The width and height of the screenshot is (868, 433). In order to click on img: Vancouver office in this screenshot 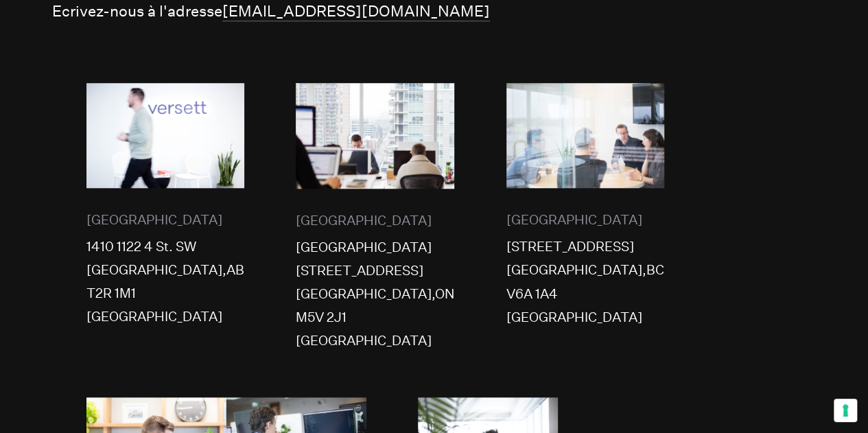, I will do `click(585, 136)`.